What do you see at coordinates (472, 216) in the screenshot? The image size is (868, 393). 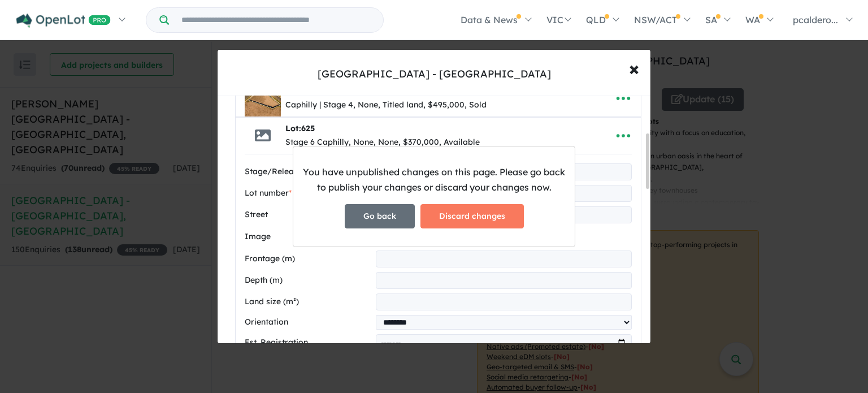 I see `button: Discard changes` at bounding box center [472, 216].